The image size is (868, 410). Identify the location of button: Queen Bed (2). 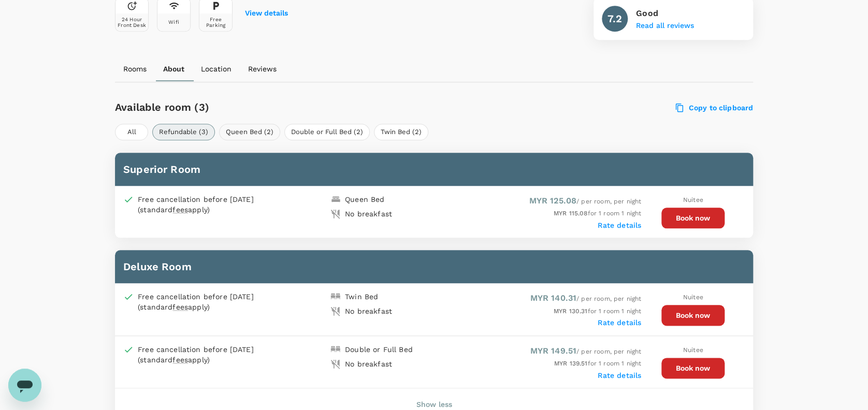
(250, 132).